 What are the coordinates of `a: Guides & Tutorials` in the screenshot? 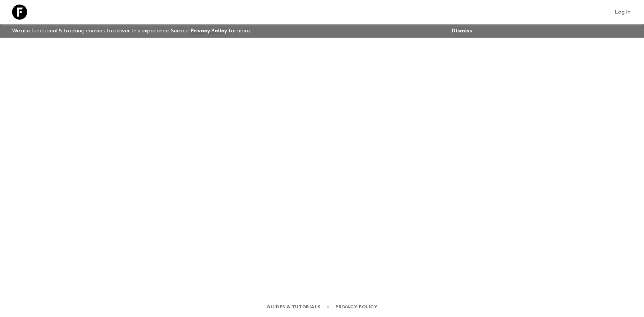 It's located at (293, 307).